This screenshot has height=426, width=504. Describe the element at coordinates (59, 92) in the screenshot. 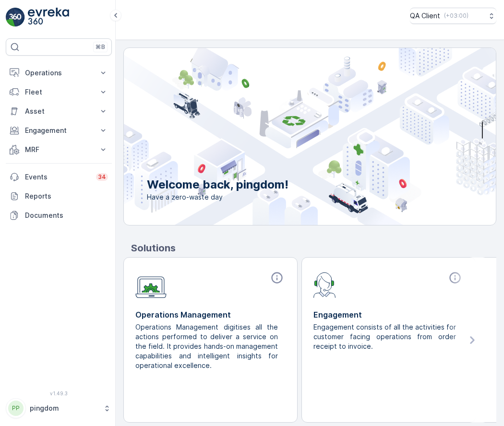

I see `p: Fleet` at that location.